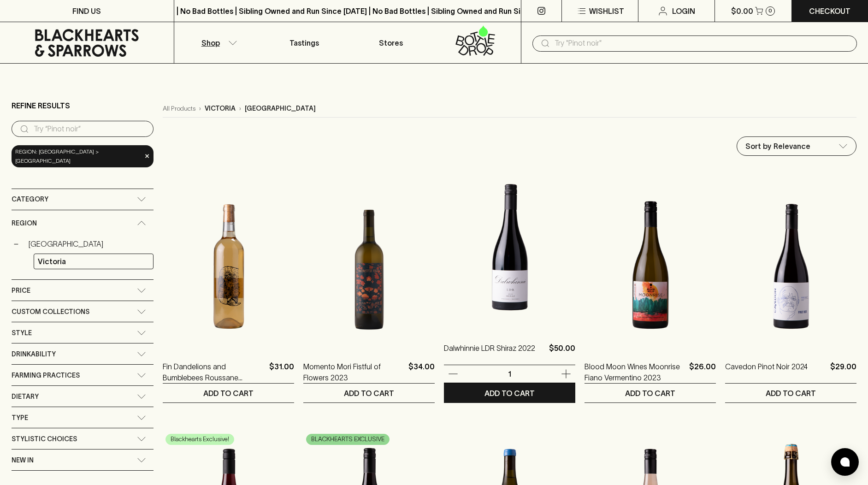  What do you see at coordinates (509, 248) in the screenshot?
I see `img: Dalwhinnie LDR Shiraz 2022` at bounding box center [509, 248].